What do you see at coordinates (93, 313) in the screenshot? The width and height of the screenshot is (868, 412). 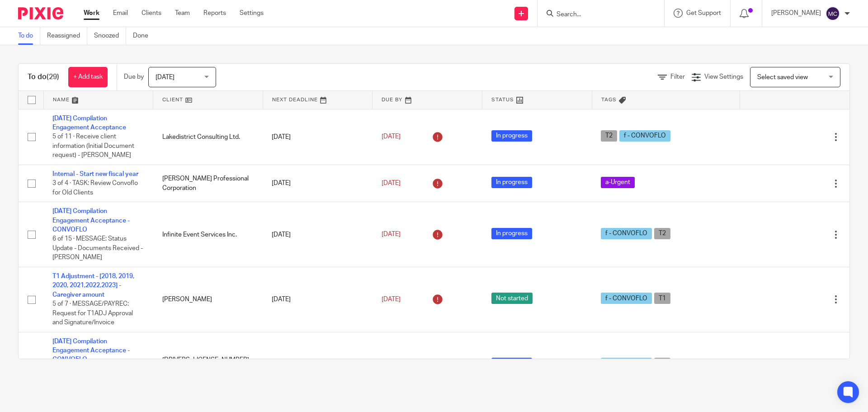 I see `span: 5 of 7 · MESSAGE/PAYREC: Request for T1ADJ Approval and Signature/Invoice` at bounding box center [93, 313].